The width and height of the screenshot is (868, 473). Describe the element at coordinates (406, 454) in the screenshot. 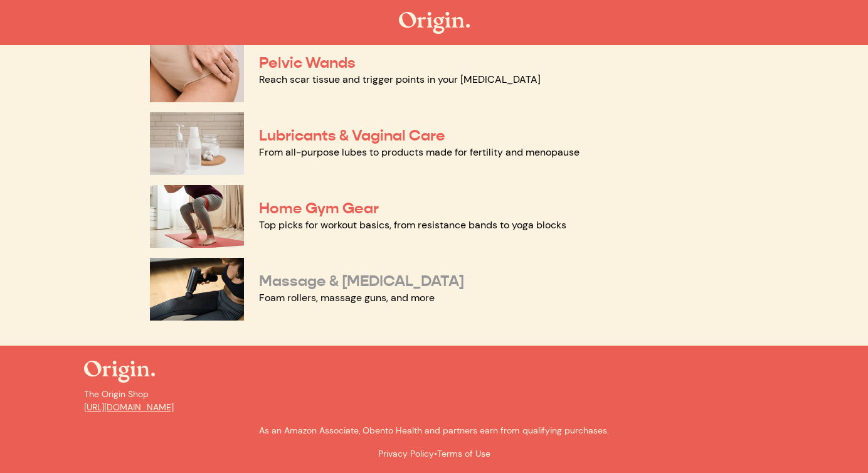

I see `a: Privacy Policy` at that location.